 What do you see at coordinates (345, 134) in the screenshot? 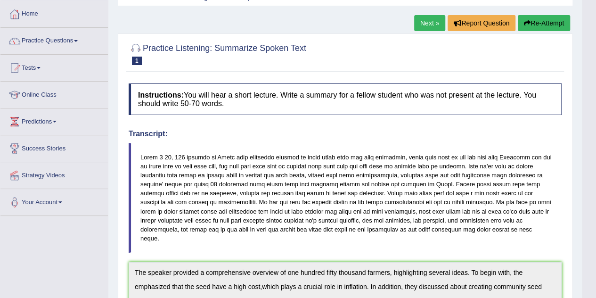
I see `h4: Transcript:` at bounding box center [345, 134].